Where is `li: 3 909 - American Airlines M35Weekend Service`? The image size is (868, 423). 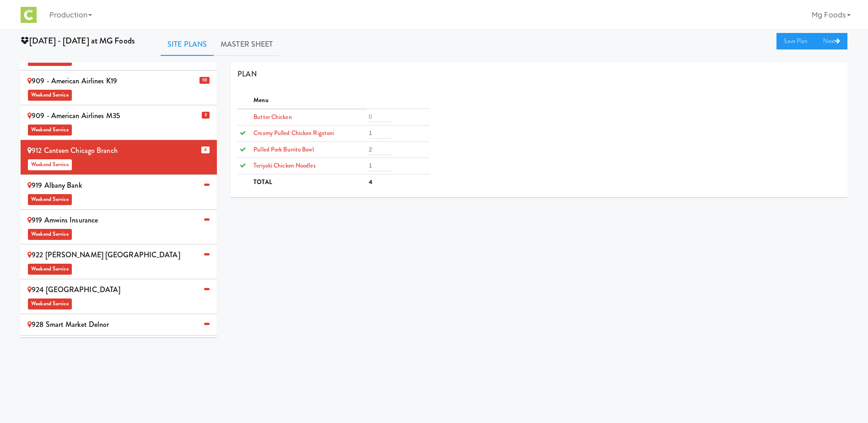 li: 3 909 - American Airlines M35Weekend Service is located at coordinates (119, 123).